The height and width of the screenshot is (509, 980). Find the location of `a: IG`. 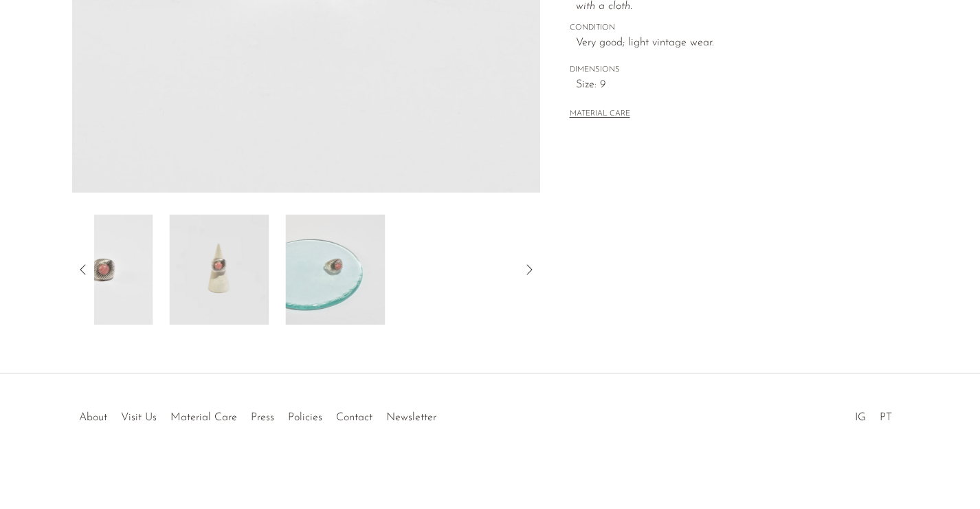

a: IG is located at coordinates (860, 418).